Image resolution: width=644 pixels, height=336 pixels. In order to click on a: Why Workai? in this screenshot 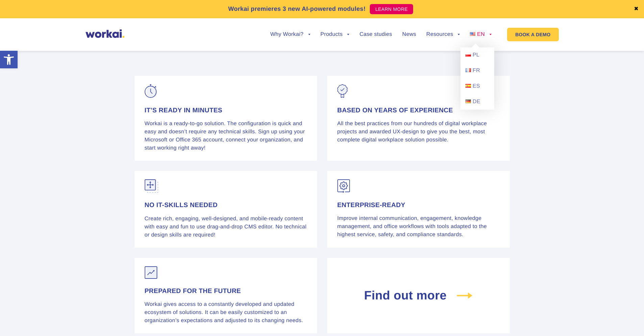, I will do `click(290, 34)`.